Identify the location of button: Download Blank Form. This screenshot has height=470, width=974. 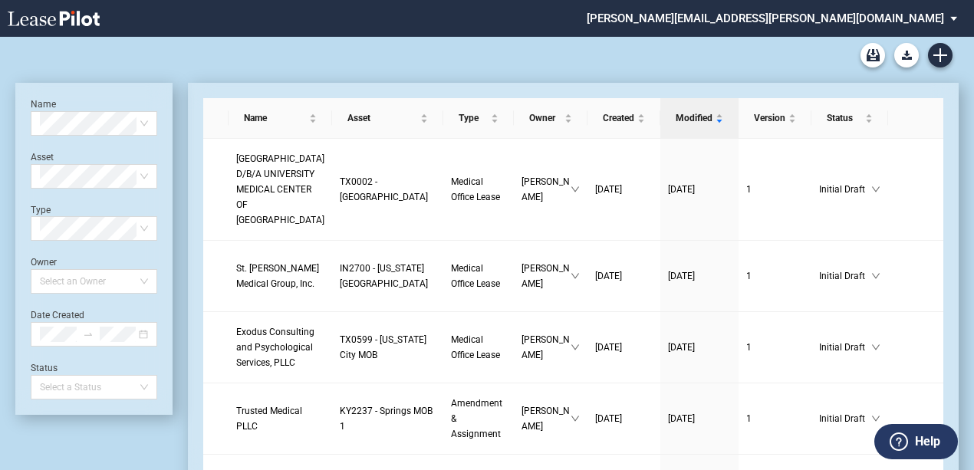
(907, 55).